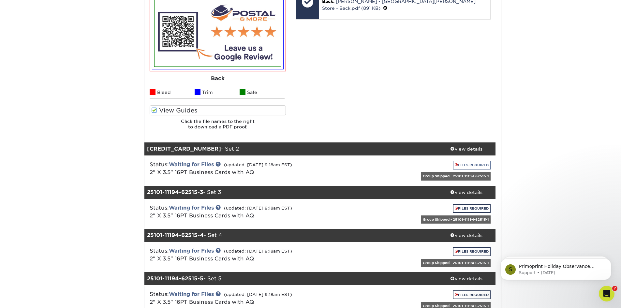 The image size is (621, 308). I want to click on strong: 25101-11194-62515-4, so click(175, 235).